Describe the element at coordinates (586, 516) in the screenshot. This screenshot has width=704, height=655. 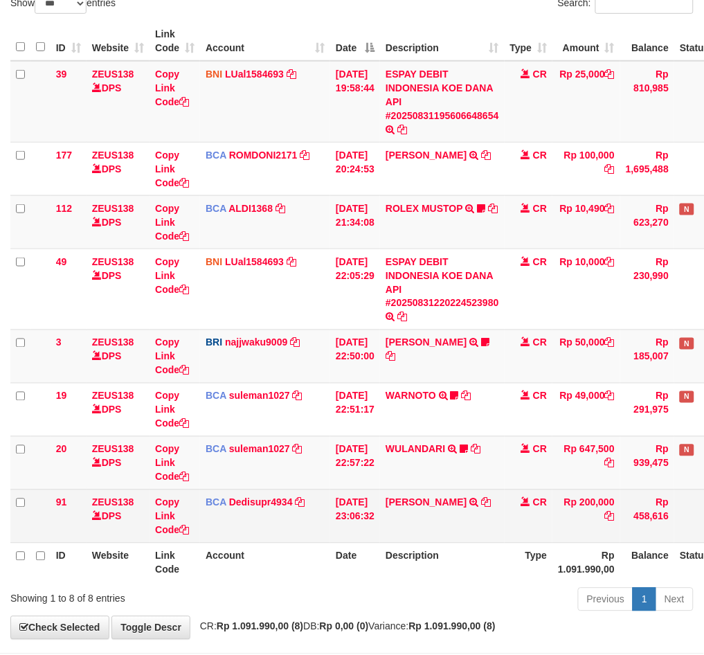
I see `td: Rp 200,000` at that location.